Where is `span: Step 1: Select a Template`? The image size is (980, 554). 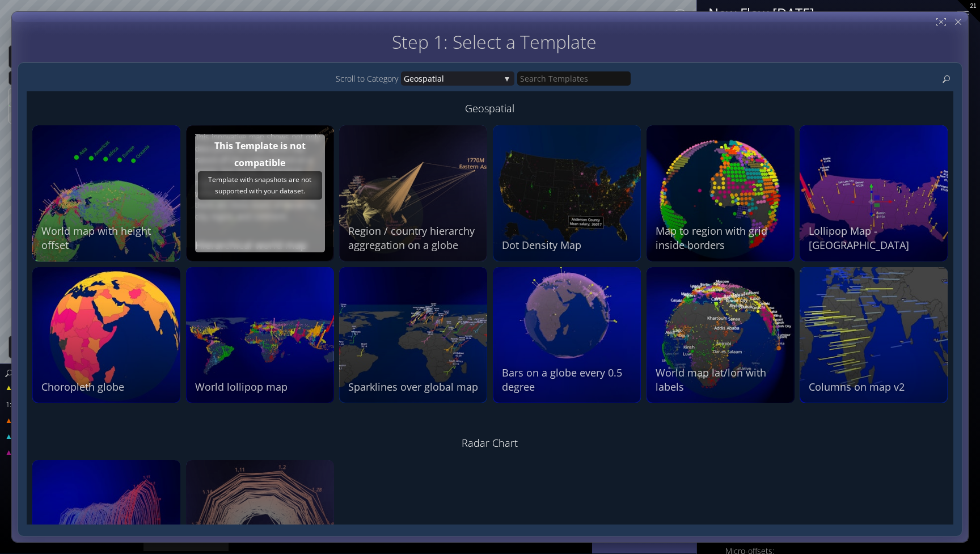 span: Step 1: Select a Template is located at coordinates (494, 41).